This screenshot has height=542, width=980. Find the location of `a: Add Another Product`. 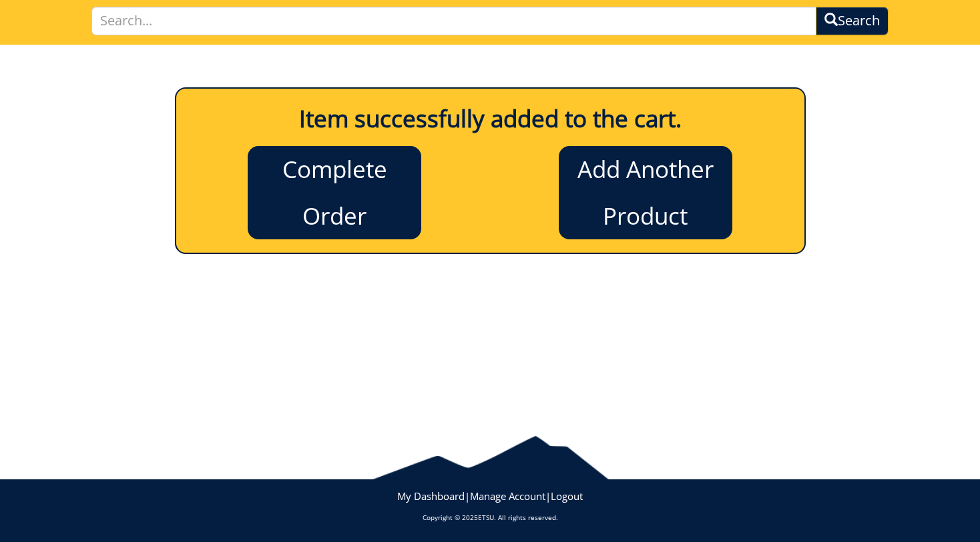

a: Add Another Product is located at coordinates (645, 192).